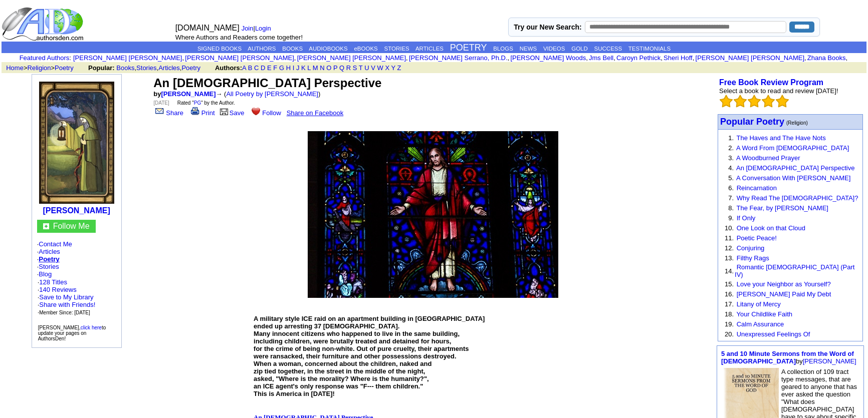  I want to click on a: P, so click(335, 68).